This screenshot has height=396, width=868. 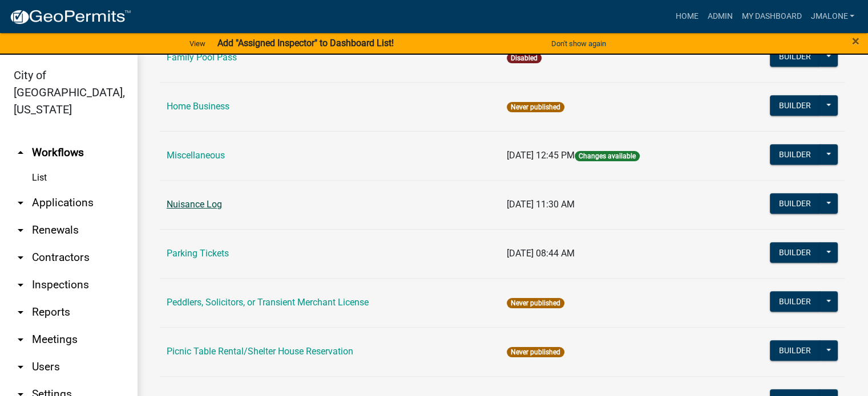 What do you see at coordinates (268, 303) in the screenshot?
I see `a: Peddlers, Solicitors, or Transient Merchant License` at bounding box center [268, 303].